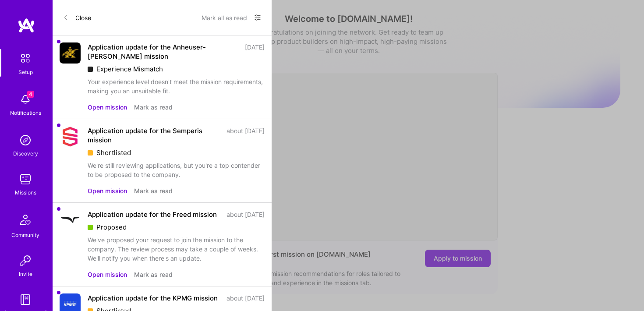 The width and height of the screenshot is (644, 311). What do you see at coordinates (25, 300) in the screenshot?
I see `img: guide book` at bounding box center [25, 300].